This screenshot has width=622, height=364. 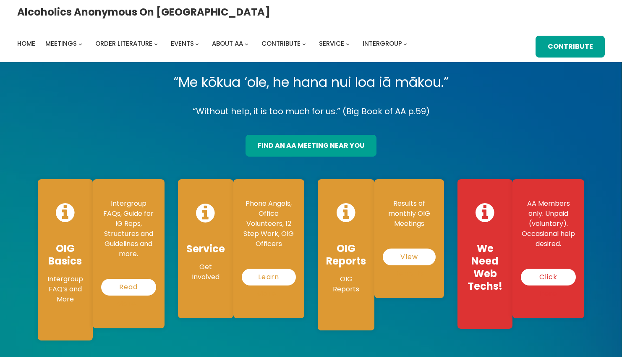 I want to click on span: Home, so click(x=26, y=43).